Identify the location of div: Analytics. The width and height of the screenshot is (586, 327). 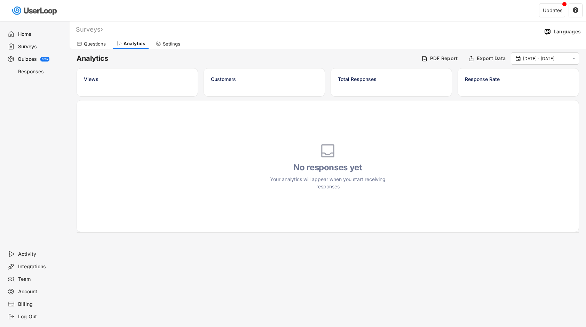
(134, 43).